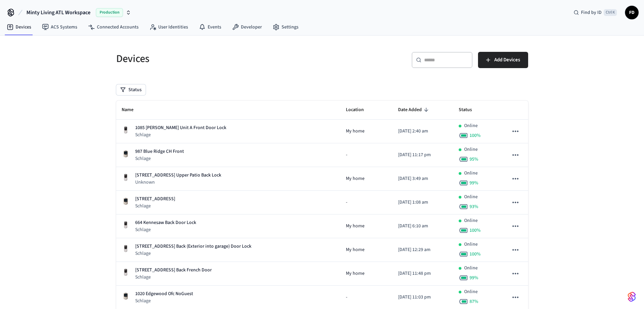  What do you see at coordinates (474, 302) in the screenshot?
I see `span: 87 %` at bounding box center [474, 302].